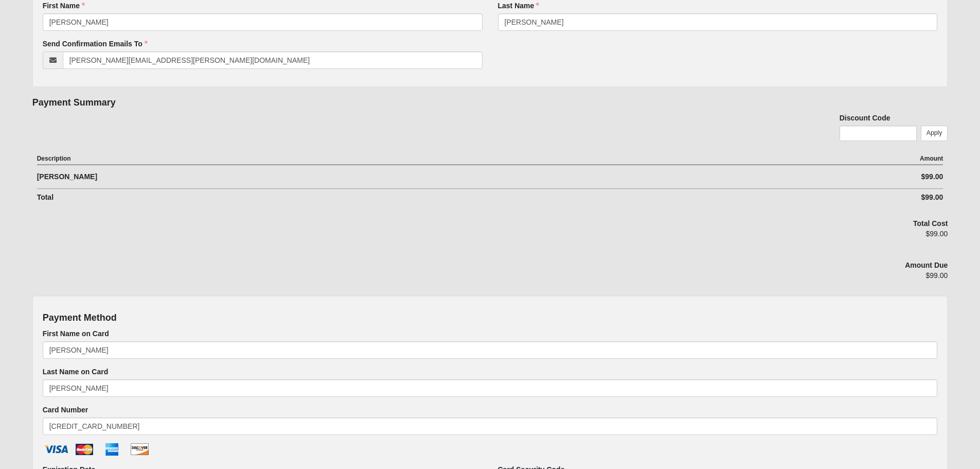 Image resolution: width=980 pixels, height=469 pixels. Describe the element at coordinates (64, 6) in the screenshot. I see `label: First Name` at that location.